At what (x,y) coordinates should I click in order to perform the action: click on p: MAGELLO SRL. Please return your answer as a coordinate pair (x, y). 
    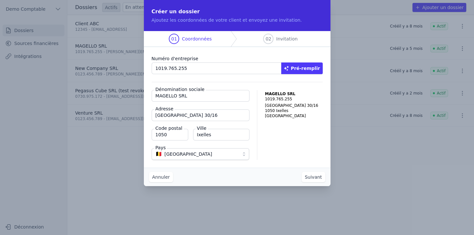
    Looking at the image, I should click on (294, 94).